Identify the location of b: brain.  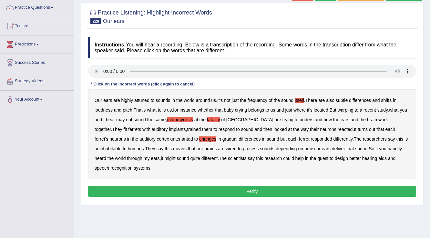
(371, 120).